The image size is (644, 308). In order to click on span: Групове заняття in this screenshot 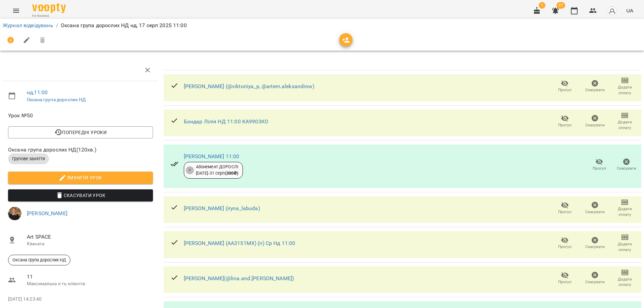, I will do `click(28, 159)`.